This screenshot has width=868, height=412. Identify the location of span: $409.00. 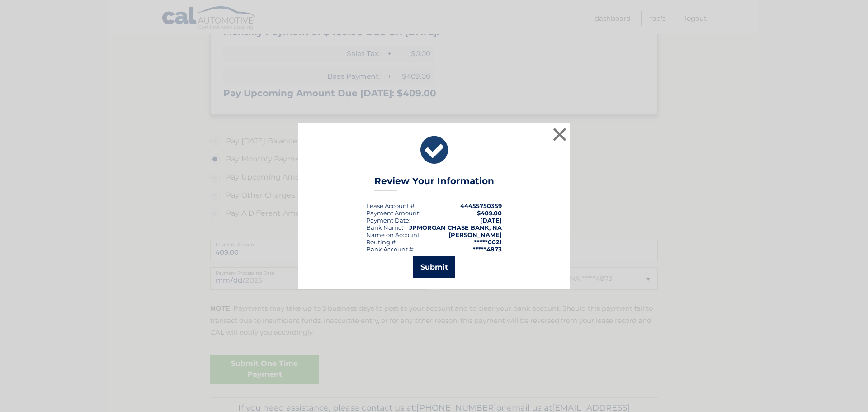
(489, 213).